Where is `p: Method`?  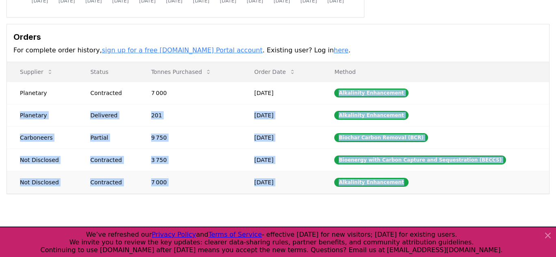
p: Method is located at coordinates (435, 72).